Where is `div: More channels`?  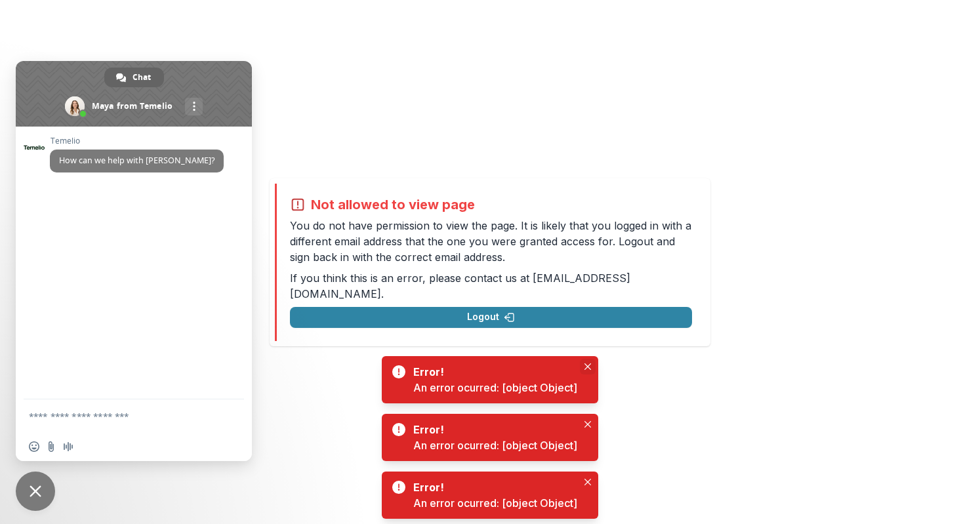
div: More channels is located at coordinates (193, 106).